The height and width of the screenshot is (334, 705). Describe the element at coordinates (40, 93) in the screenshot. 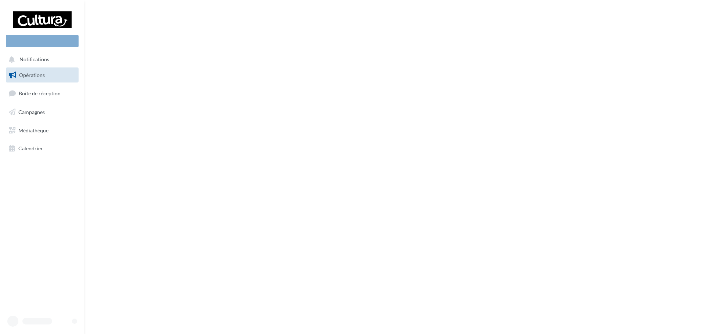

I see `span: Boîte de réception` at that location.